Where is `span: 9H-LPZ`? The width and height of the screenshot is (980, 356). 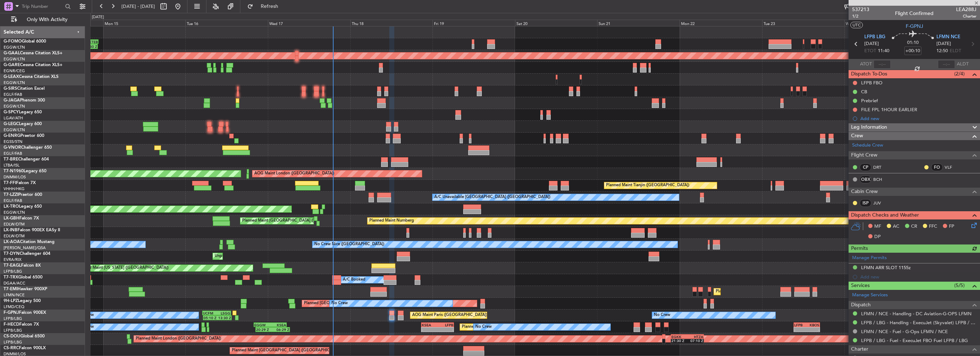 span: 9H-LPZ is located at coordinates (11, 301).